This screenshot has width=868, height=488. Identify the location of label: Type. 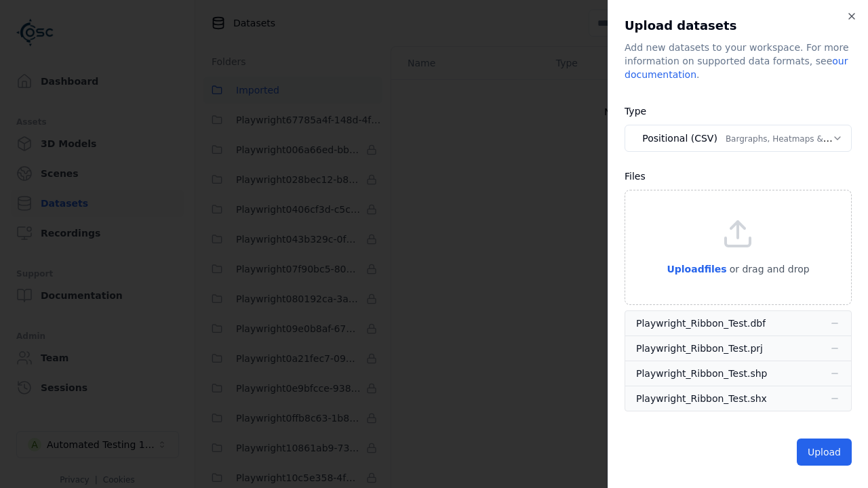
(635, 111).